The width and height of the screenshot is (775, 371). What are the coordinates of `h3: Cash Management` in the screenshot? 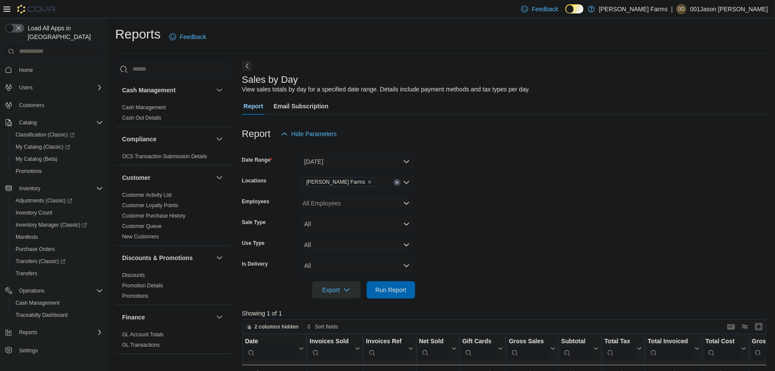 It's located at (149, 90).